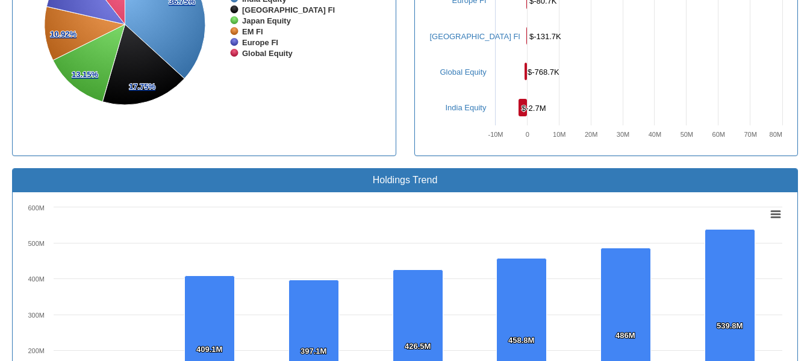  Describe the element at coordinates (495, 134) in the screenshot. I see `text: -10M` at that location.